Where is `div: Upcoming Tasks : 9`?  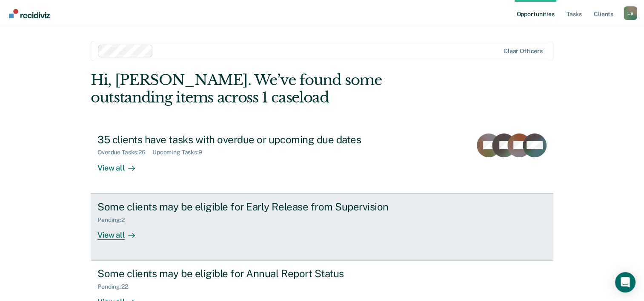 div: Upcoming Tasks : 9 is located at coordinates (180, 153).